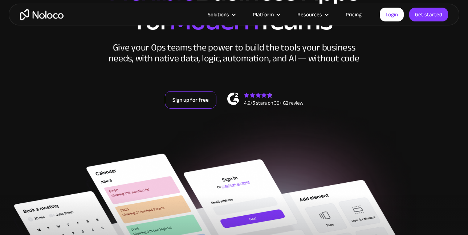 This screenshot has height=235, width=468. Describe the element at coordinates (42, 15) in the screenshot. I see `a: home` at that location.